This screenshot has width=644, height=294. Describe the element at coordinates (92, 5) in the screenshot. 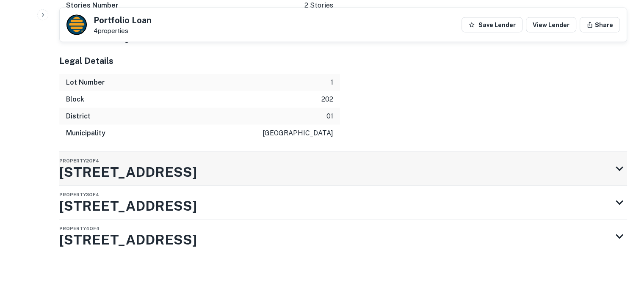

I see `h6: Stories Number` at that location.